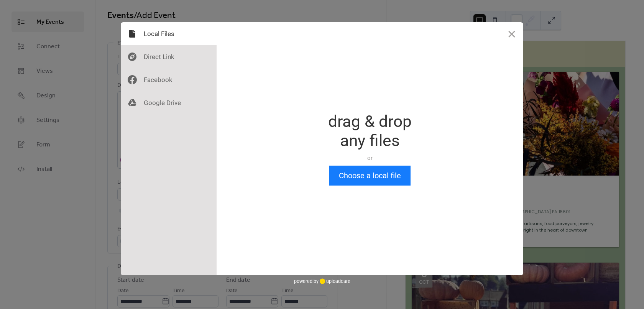 The width and height of the screenshot is (644, 309). What do you see at coordinates (370, 131) in the screenshot?
I see `div: drag & drop any files` at bounding box center [370, 131].